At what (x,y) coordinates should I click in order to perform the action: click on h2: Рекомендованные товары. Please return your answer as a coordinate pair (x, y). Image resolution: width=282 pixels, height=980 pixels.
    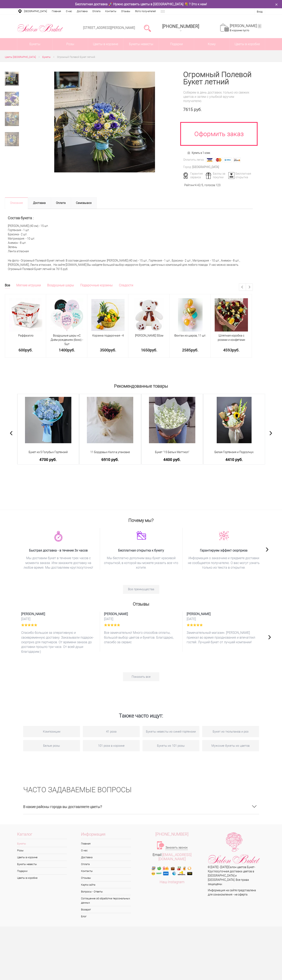
    Looking at the image, I should click on (141, 385).